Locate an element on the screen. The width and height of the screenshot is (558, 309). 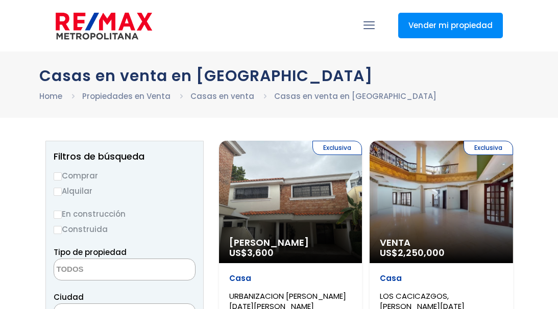
img: remax-metropolitana-logo is located at coordinates (104, 26).